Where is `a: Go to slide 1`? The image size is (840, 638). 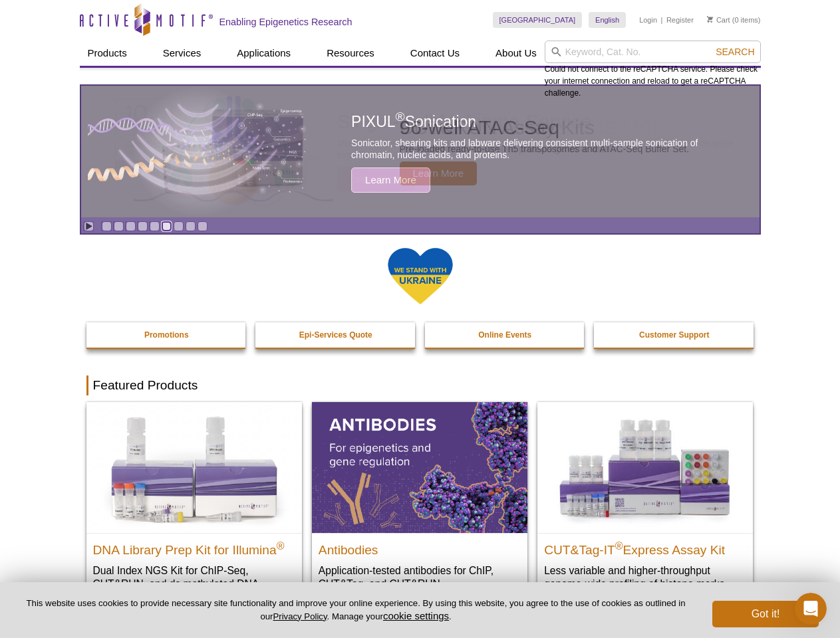
a: Go to slide 1 is located at coordinates (106, 226).